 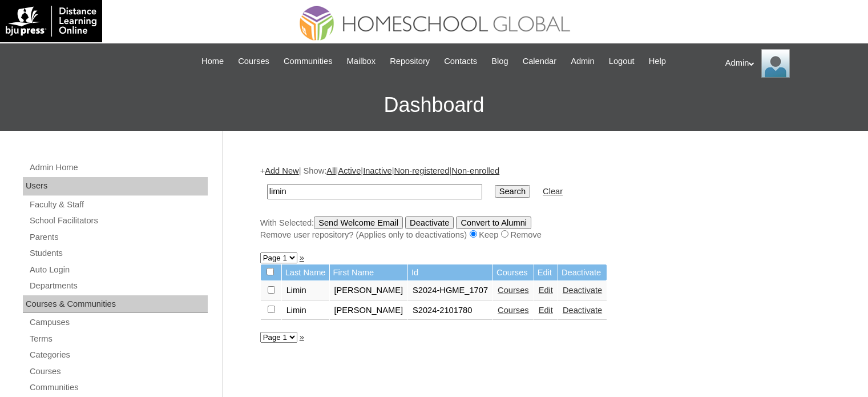 What do you see at coordinates (212, 61) in the screenshot?
I see `a: Home` at bounding box center [212, 61].